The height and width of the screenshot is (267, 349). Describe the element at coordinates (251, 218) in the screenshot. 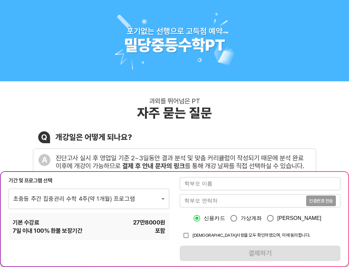

I see `span: 가상계좌` at that location.